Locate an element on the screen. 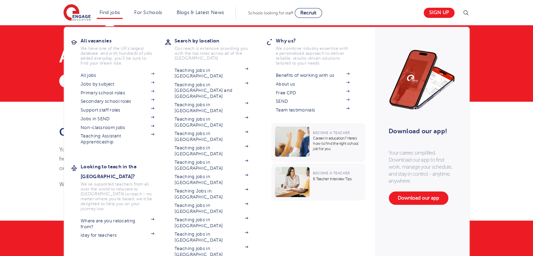 The image size is (533, 256). a: Jobs in SEND is located at coordinates (117, 119).